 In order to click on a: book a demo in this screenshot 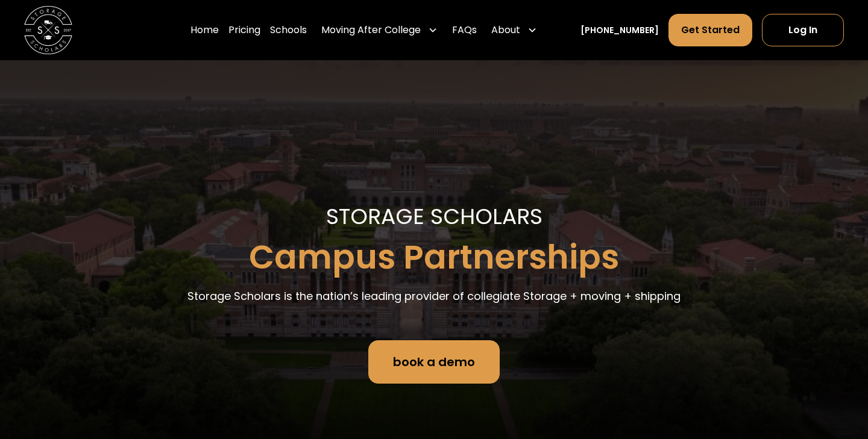, I will do `click(434, 362)`.